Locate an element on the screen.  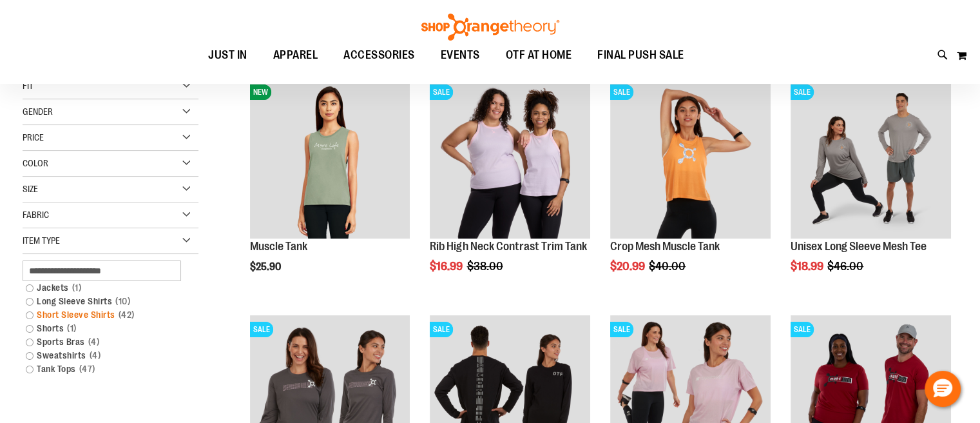
span: $40.00 is located at coordinates (669, 267).